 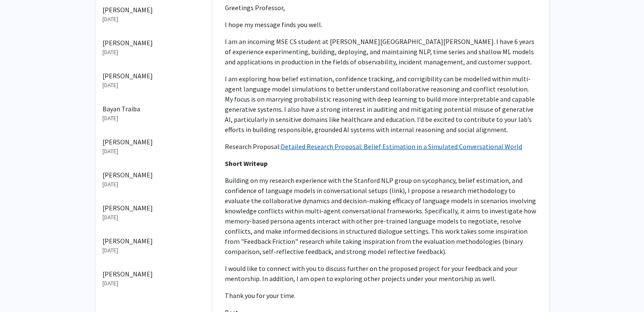 I want to click on strong: Short Writeup, so click(x=246, y=163).